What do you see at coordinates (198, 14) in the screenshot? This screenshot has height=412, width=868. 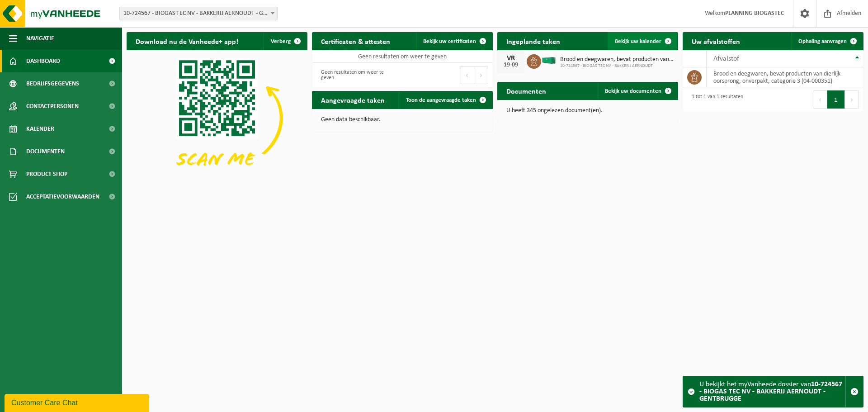 I see `span: 10-724567 - BIOGAS TEC NV - BAKKERIJ AERNOUDT - GENTBRUGGE` at bounding box center [198, 14].